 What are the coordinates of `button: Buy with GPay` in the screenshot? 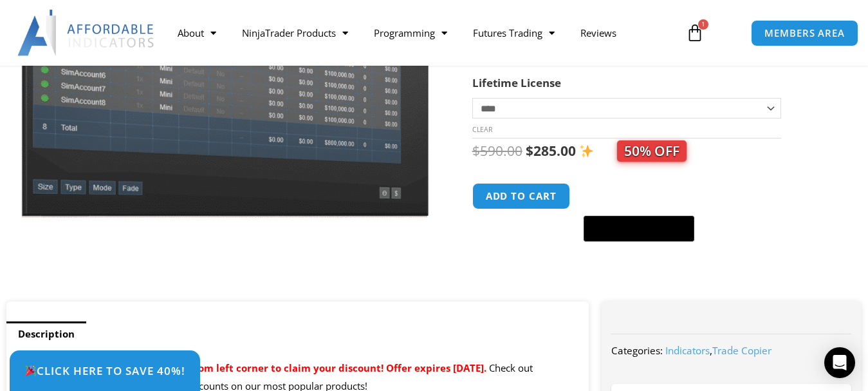 It's located at (639, 229).